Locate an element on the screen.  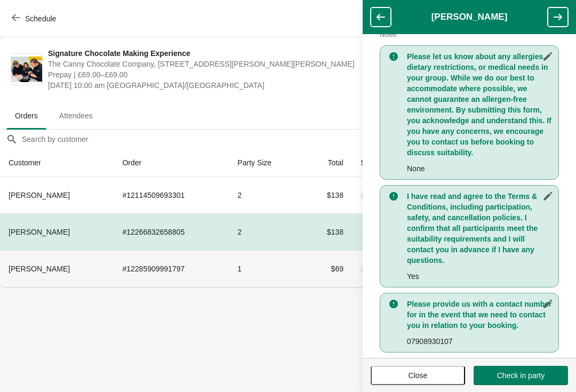
span: Signature Chocolate Making Experience is located at coordinates (214, 53).